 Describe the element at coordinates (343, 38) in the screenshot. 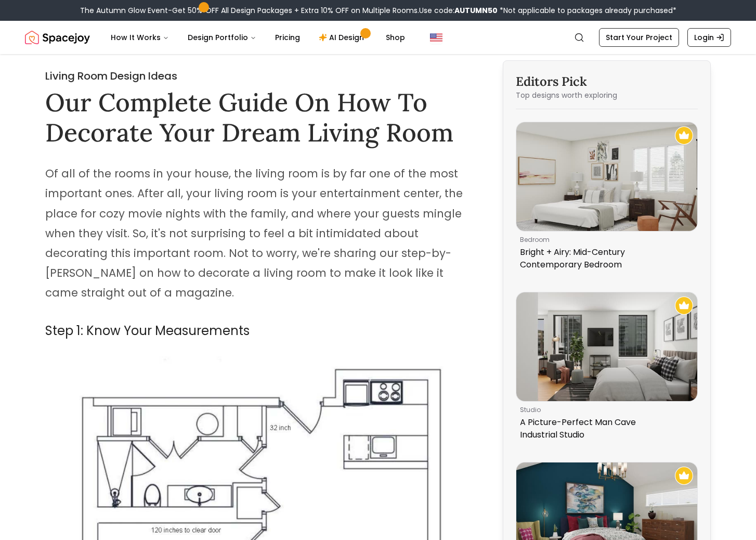

I see `a: AI Design` at that location.